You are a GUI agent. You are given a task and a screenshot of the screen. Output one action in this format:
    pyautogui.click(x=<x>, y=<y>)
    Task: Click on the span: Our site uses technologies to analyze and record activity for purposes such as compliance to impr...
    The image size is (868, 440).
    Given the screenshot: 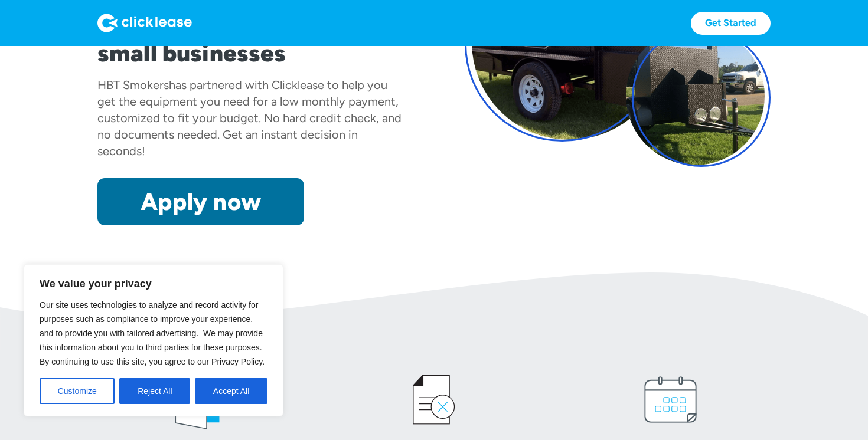 What is the action you would take?
    pyautogui.click(x=152, y=333)
    